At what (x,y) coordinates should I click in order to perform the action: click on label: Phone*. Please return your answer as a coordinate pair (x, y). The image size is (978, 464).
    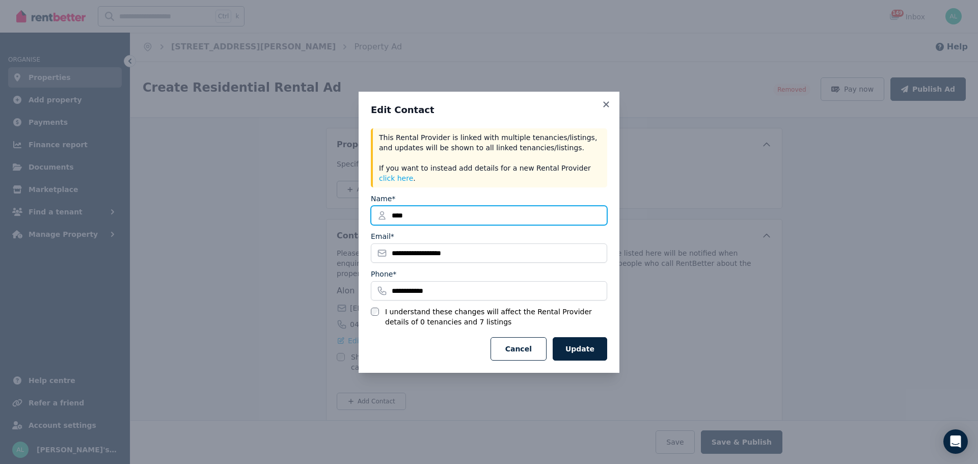
    Looking at the image, I should click on (383, 274).